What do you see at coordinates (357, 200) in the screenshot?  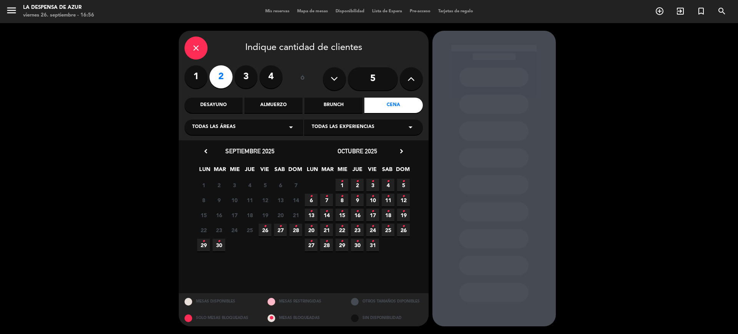 I see `span: 9` at bounding box center [357, 200].